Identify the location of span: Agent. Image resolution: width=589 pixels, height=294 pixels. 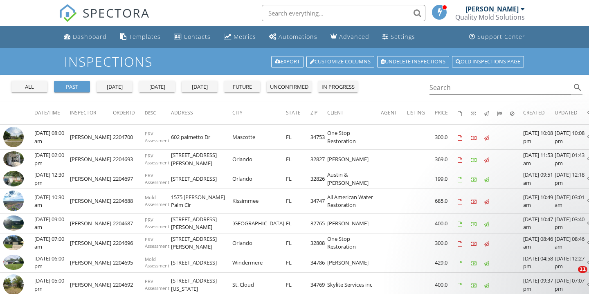
(389, 112).